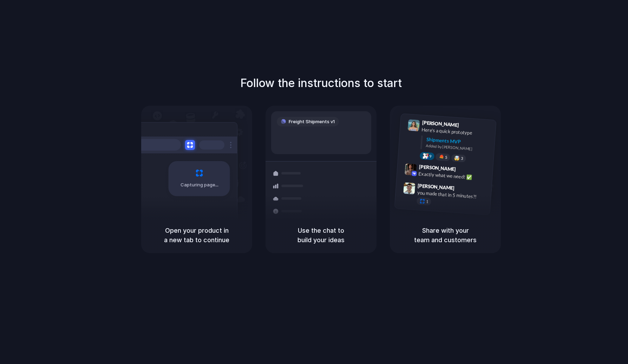  Describe the element at coordinates (462, 158) in the screenshot. I see `span: 3` at that location.